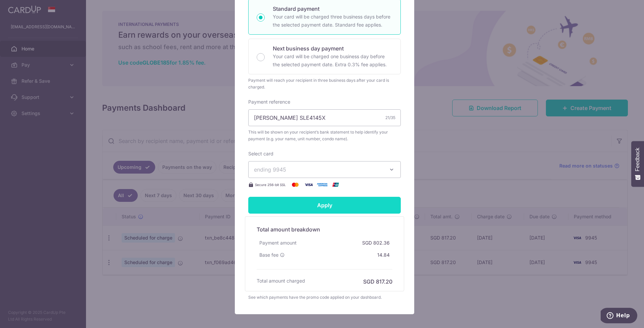 The image size is (644, 328). What do you see at coordinates (325, 229) in the screenshot?
I see `h5: Total amount breakdown` at bounding box center [325, 229].